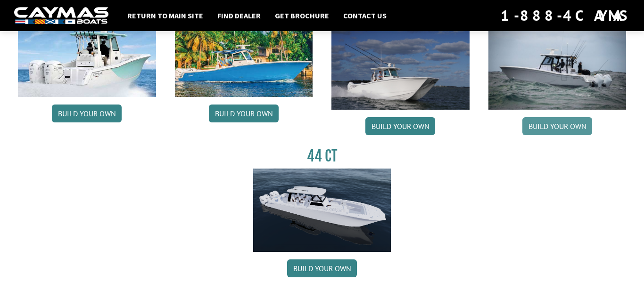 This screenshot has height=298, width=644. Describe the element at coordinates (565, 16) in the screenshot. I see `div: 1-888-4CAYMAS` at that location.